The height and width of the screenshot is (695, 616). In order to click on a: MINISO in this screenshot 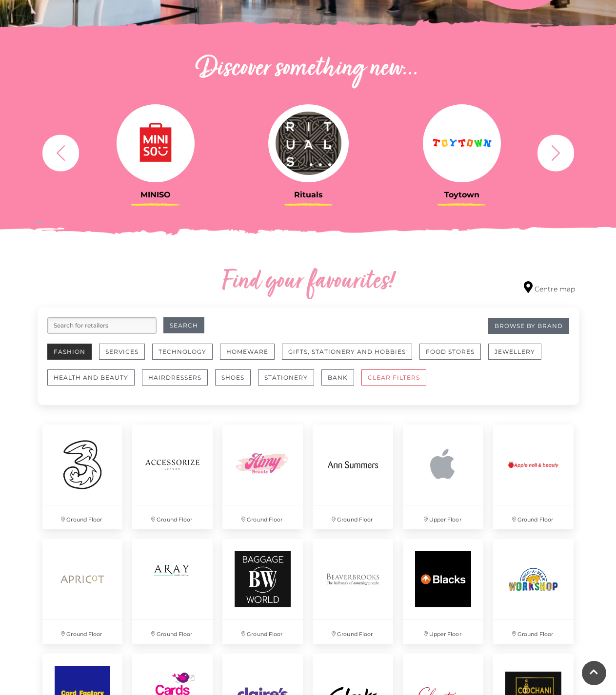, I will do `click(156, 152)`.